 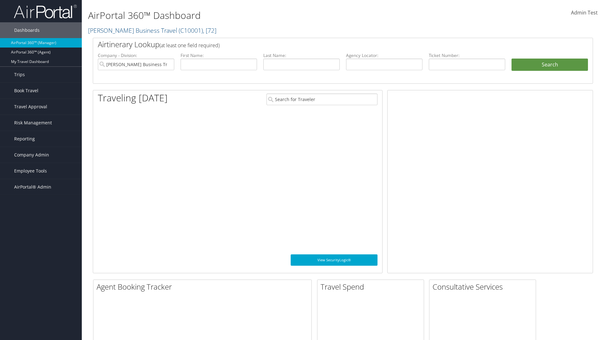 What do you see at coordinates (26, 91) in the screenshot?
I see `span: Book Travel` at bounding box center [26, 91].